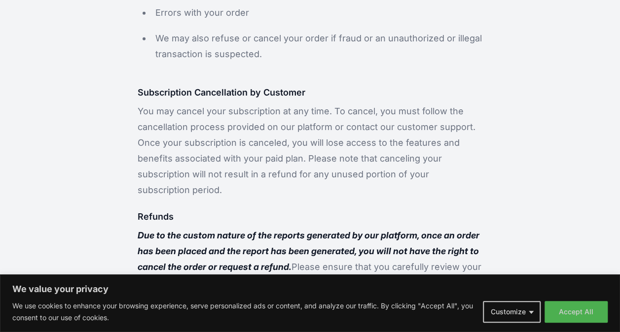  I want to click on button: Accept All, so click(576, 312).